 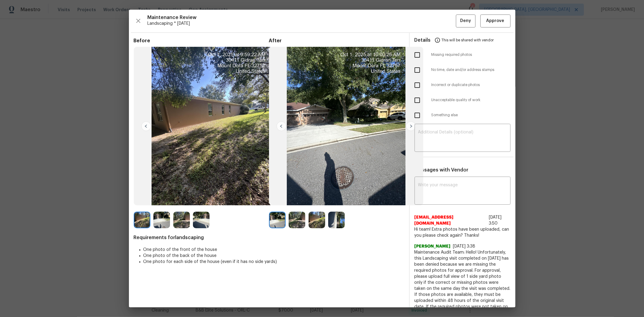 What do you see at coordinates (423, 40) in the screenshot?
I see `span: Details` at bounding box center [423, 40].